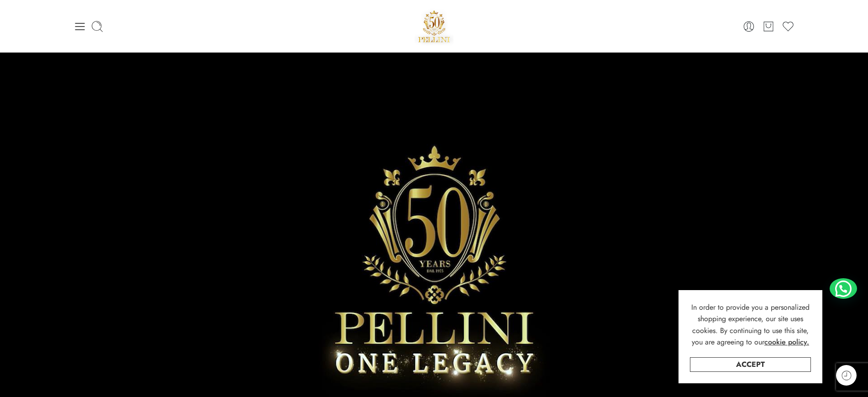 This screenshot has height=397, width=868. What do you see at coordinates (435, 26) in the screenshot?
I see `img: Pellini` at bounding box center [435, 26].